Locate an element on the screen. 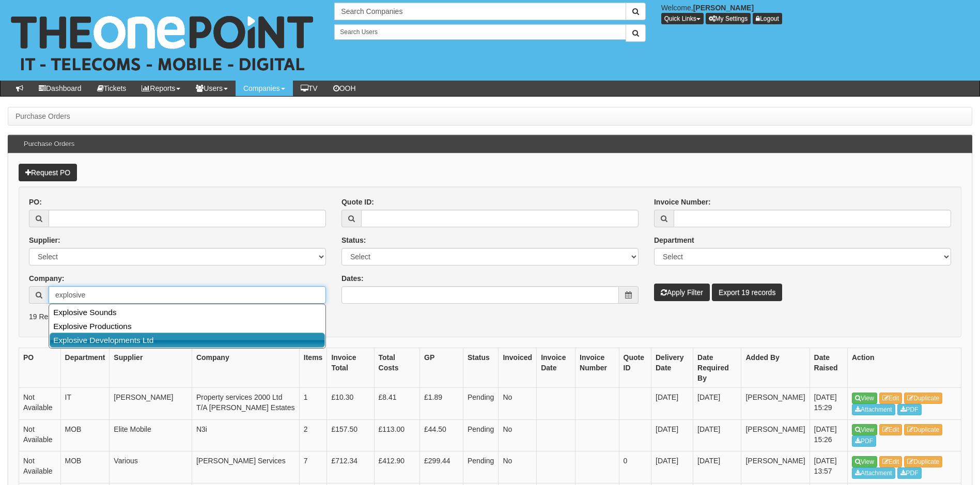 Image resolution: width=980 pixels, height=485 pixels. a: Explosive Productions is located at coordinates (187, 326).